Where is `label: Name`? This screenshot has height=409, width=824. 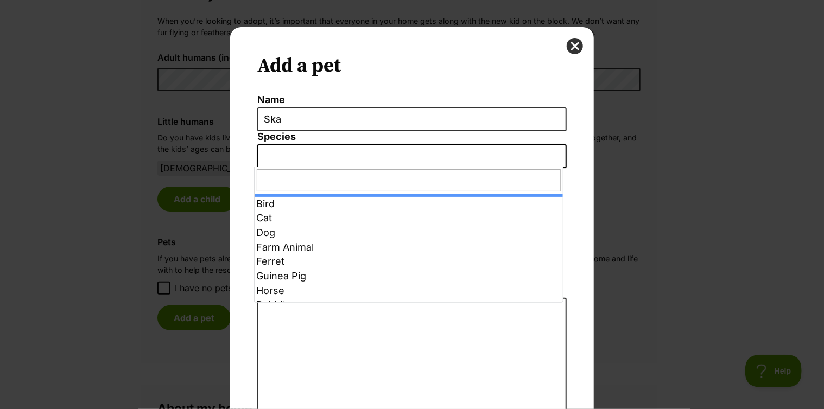 label: Name is located at coordinates (412, 100).